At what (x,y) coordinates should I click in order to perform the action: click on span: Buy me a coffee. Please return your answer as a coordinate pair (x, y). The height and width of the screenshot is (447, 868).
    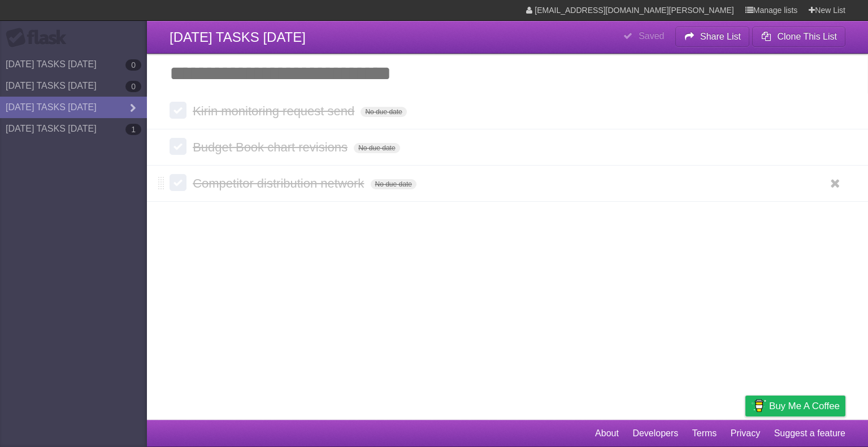
    Looking at the image, I should click on (804, 406).